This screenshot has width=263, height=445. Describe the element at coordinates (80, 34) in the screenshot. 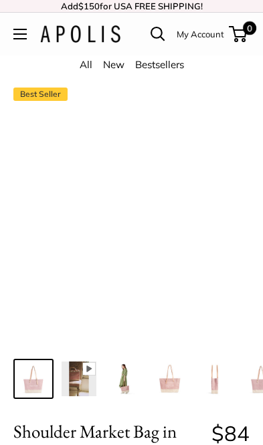

I see `img: Apolis` at that location.